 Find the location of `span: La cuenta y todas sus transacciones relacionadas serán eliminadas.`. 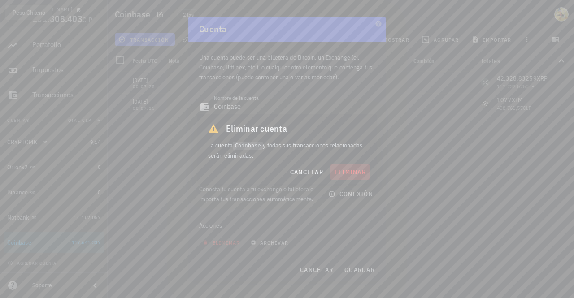

span: La cuenta y todas sus transacciones relacionadas serán eliminadas. is located at coordinates (285, 150).